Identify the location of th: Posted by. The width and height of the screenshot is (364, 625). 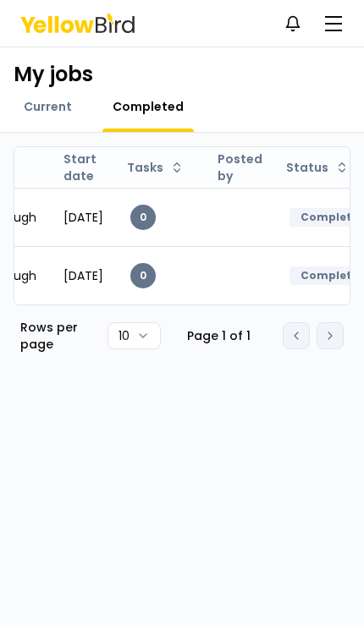
(240, 167).